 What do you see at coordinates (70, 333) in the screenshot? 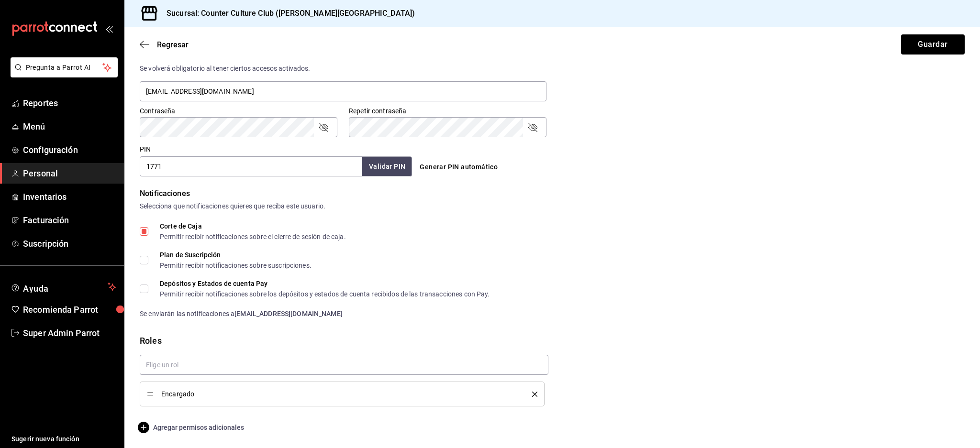
I see `span: Super Admin Parrot` at bounding box center [70, 333].